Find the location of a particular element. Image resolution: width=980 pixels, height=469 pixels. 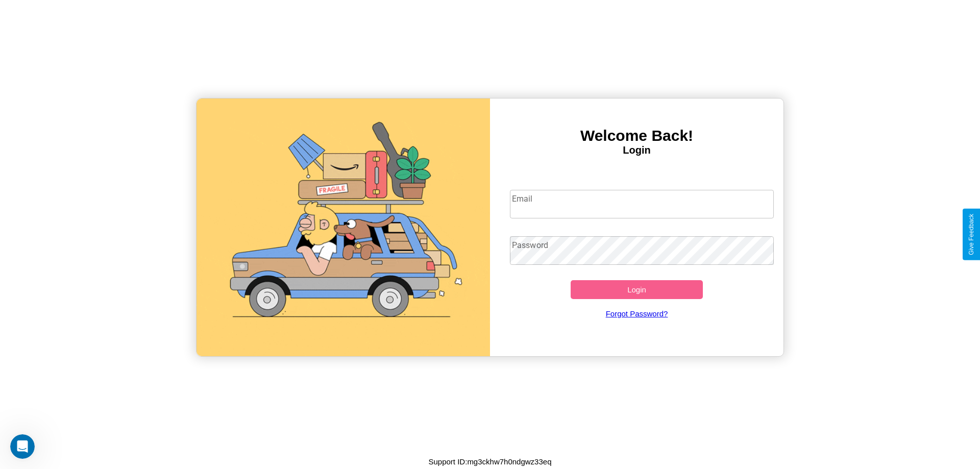

p: Support ID: mg3ckhw7h0ndgwz33eq is located at coordinates (490, 462).